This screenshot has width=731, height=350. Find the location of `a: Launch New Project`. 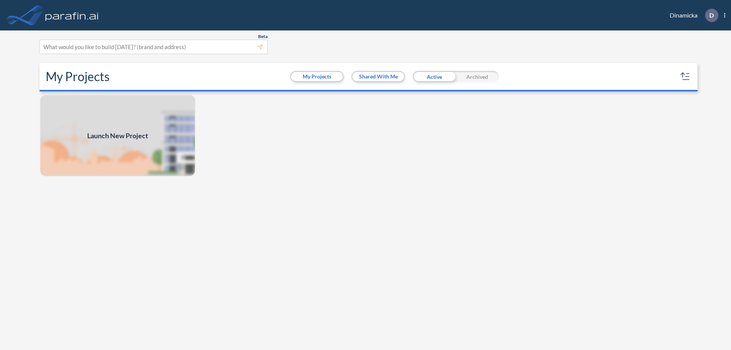

a: Launch New Project is located at coordinates (118, 136).